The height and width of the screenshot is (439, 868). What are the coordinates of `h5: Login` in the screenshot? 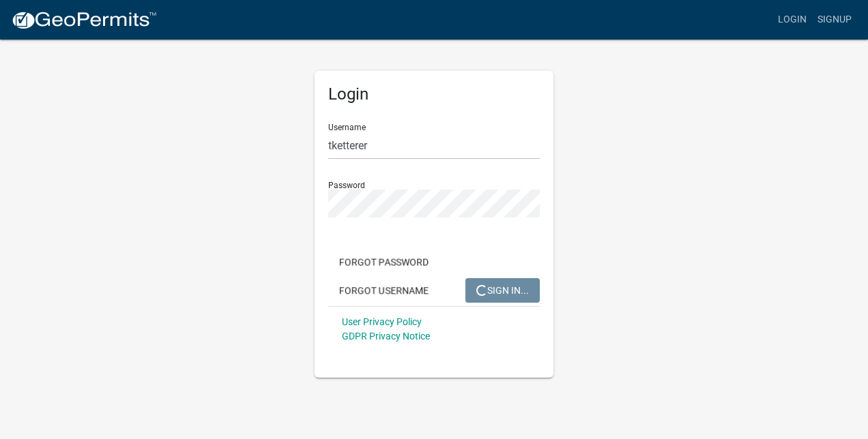 It's located at (434, 94).